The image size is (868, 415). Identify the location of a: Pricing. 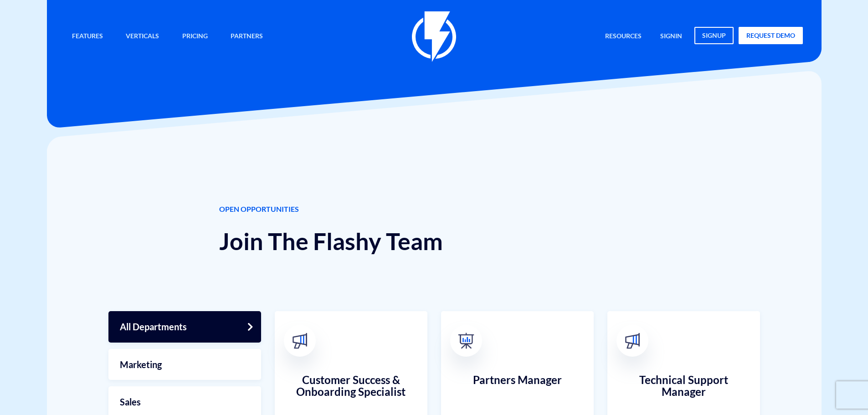
(195, 37).